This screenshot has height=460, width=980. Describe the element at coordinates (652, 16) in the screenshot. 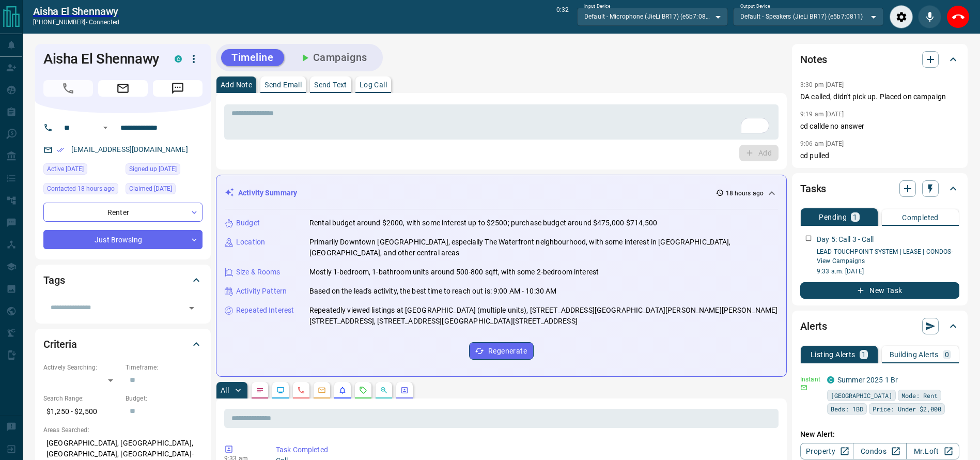

I see `div: Default - Microphone (JieLi BR17) (e5b7:0811)` at that location.